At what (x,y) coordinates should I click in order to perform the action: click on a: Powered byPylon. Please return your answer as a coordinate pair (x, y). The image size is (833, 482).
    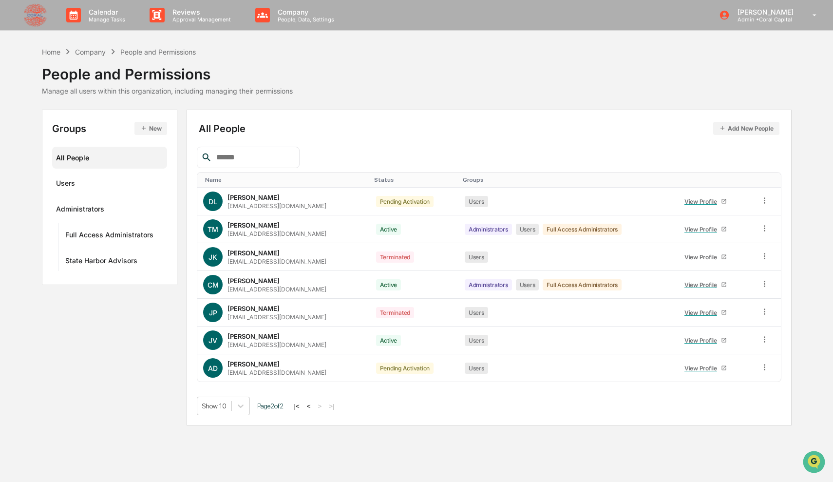
    Looking at the image, I should click on (93, 169).